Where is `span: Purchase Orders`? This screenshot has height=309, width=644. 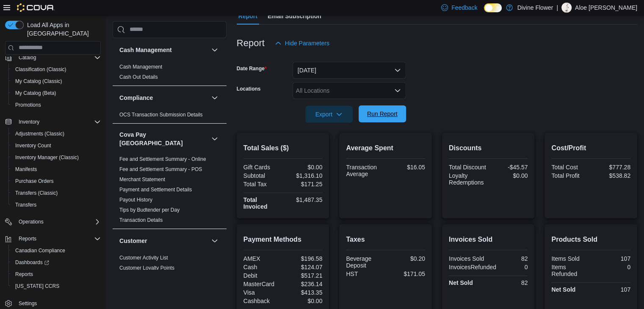
span: Purchase Orders is located at coordinates (34, 181).